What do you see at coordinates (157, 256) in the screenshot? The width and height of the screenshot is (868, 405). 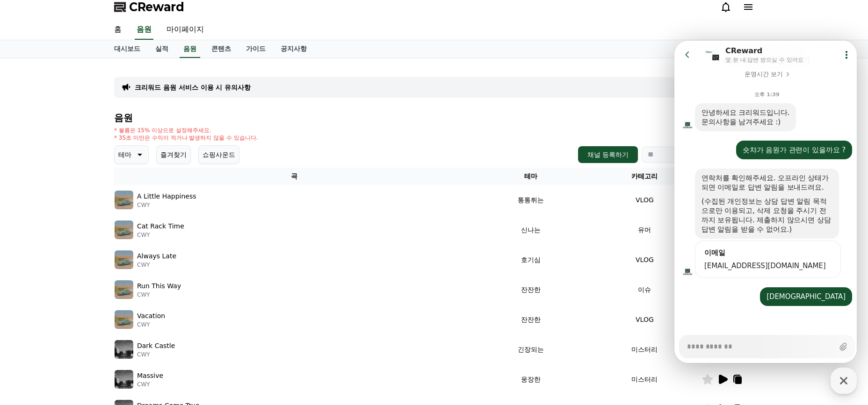 I see `p: Always Late` at bounding box center [157, 256].